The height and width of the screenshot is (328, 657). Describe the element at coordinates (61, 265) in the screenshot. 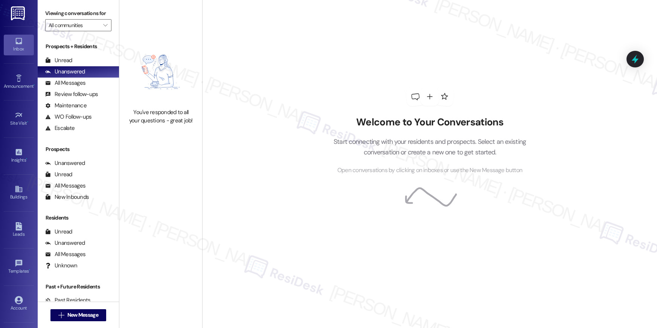

I see `div: Unknown` at that location.